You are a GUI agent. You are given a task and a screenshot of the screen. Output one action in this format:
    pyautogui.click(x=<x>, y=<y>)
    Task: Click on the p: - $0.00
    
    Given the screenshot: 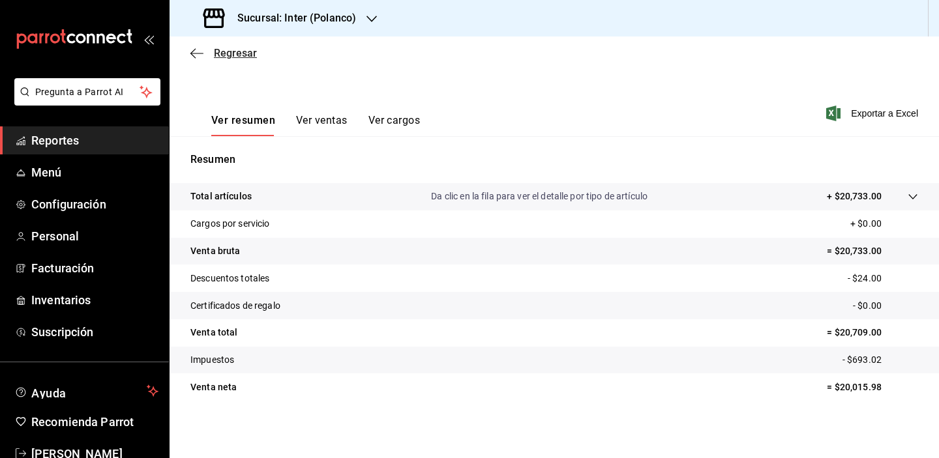 What is the action you would take?
    pyautogui.click(x=885, y=306)
    